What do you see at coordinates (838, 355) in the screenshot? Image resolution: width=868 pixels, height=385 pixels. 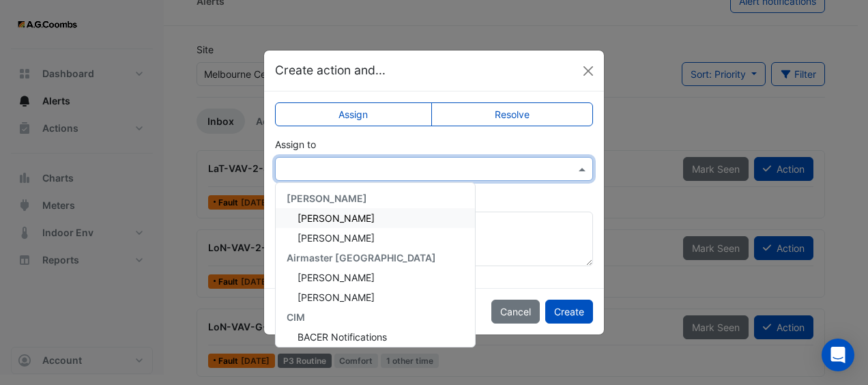 I see `div: Open Intercom Messenger` at bounding box center [838, 355].